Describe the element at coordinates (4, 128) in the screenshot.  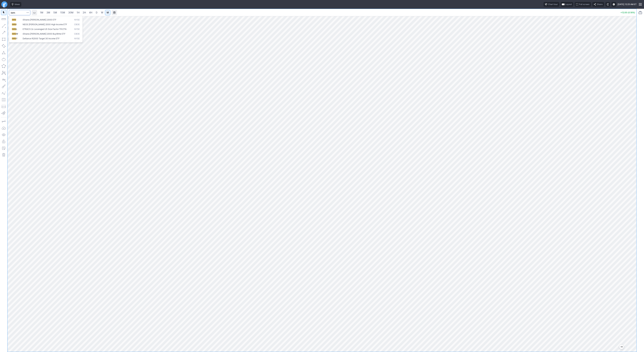
I see `button: Drawings autosave: Off` at that location.